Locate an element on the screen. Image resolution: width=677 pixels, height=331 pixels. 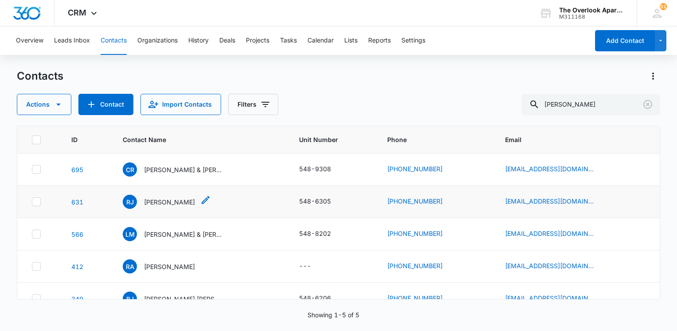
span: ID is located at coordinates (80, 140).